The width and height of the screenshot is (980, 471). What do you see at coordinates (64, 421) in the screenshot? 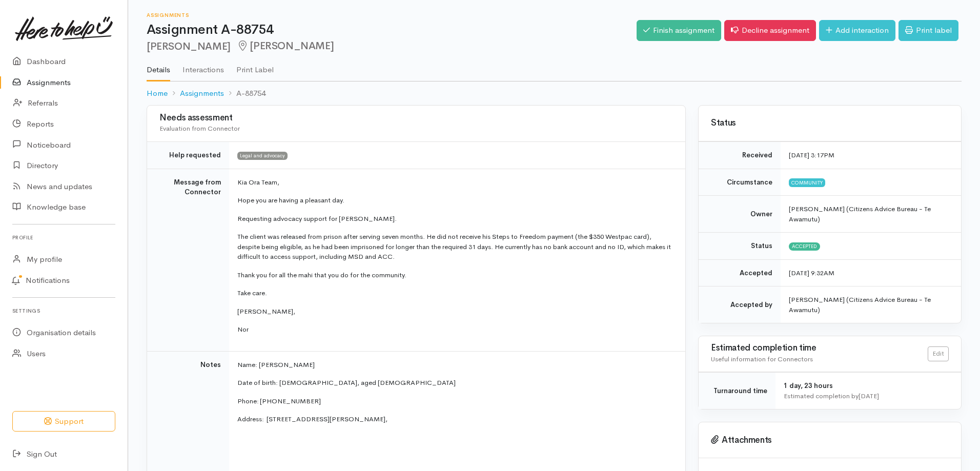
I see `button: Support` at bounding box center [64, 421].